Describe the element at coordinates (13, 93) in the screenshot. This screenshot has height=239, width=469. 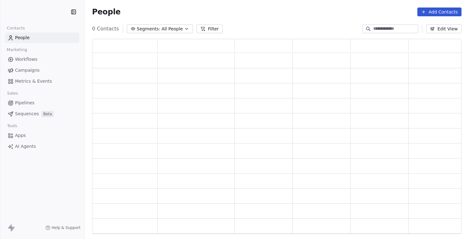
I see `span: Sales` at that location.